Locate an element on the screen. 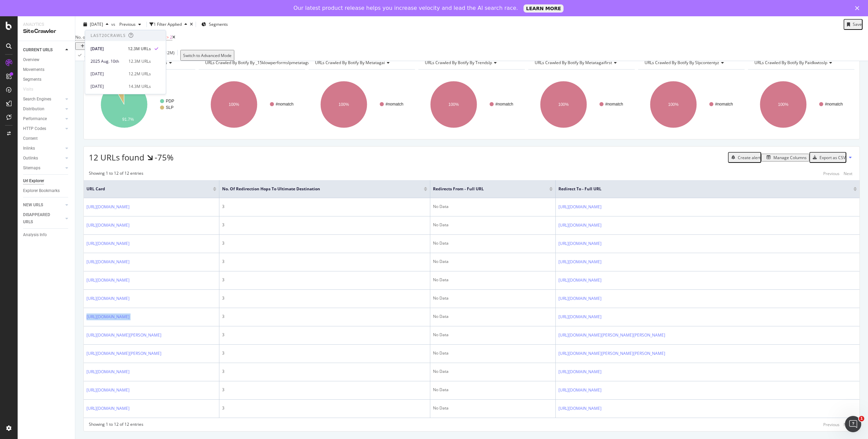 Image resolution: width=868 pixels, height=439 pixels. div: 2025 Aug. 10th is located at coordinates (107, 62).